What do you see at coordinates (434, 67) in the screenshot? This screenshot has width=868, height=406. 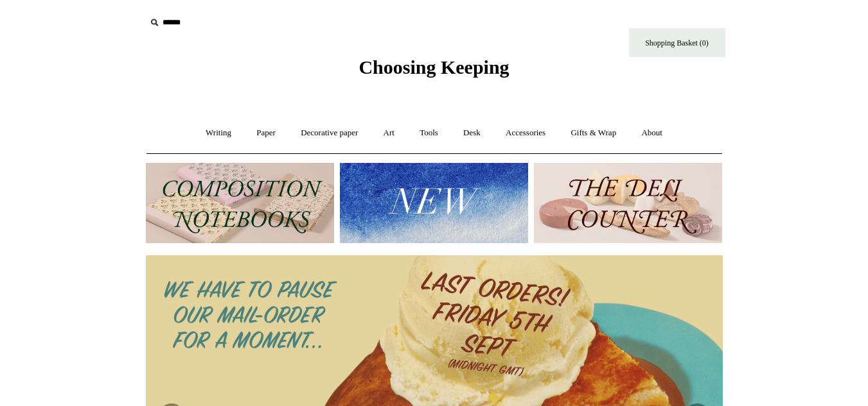 I see `span: Choosing Keeping` at bounding box center [434, 67].